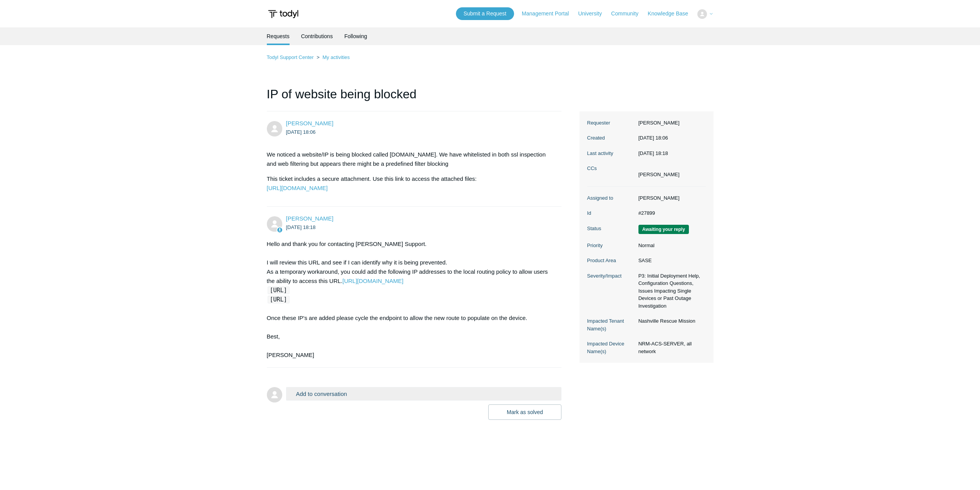 The image size is (980, 490). Describe the element at coordinates (611, 276) in the screenshot. I see `dt: Severity/Impact` at that location.